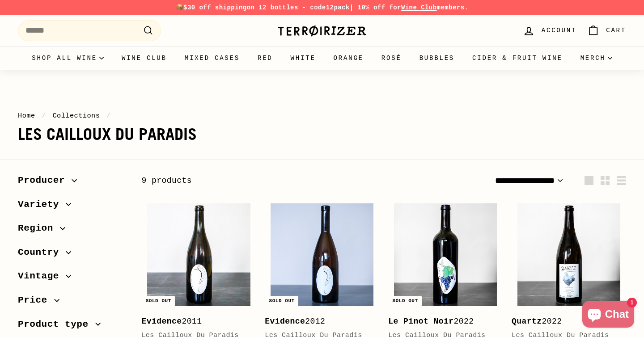  Describe the element at coordinates (596, 58) in the screenshot. I see `summary: Merch` at that location.